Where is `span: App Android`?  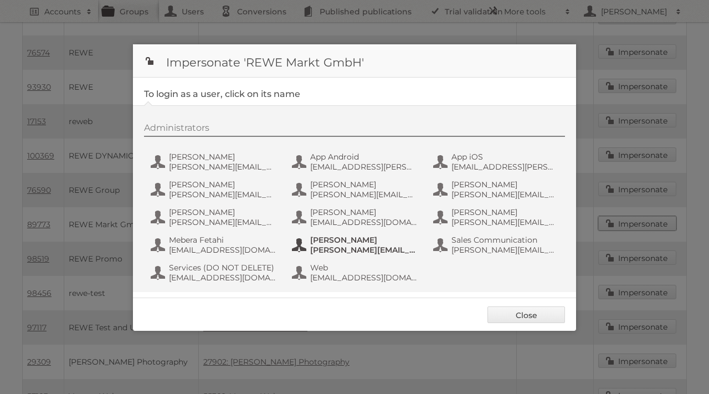
span: App Android is located at coordinates (364, 157).